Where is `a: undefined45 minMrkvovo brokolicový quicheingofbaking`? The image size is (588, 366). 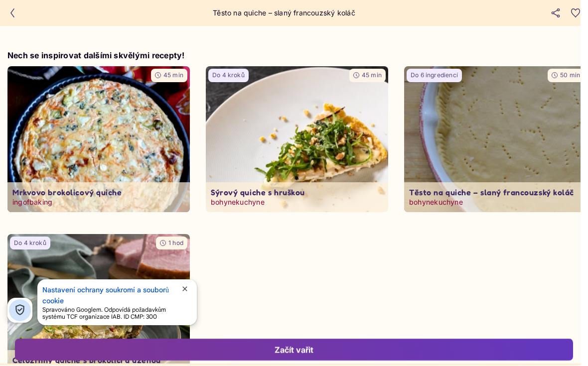 a: undefined45 minMrkvovo brokolicový quicheingofbaking is located at coordinates (98, 140).